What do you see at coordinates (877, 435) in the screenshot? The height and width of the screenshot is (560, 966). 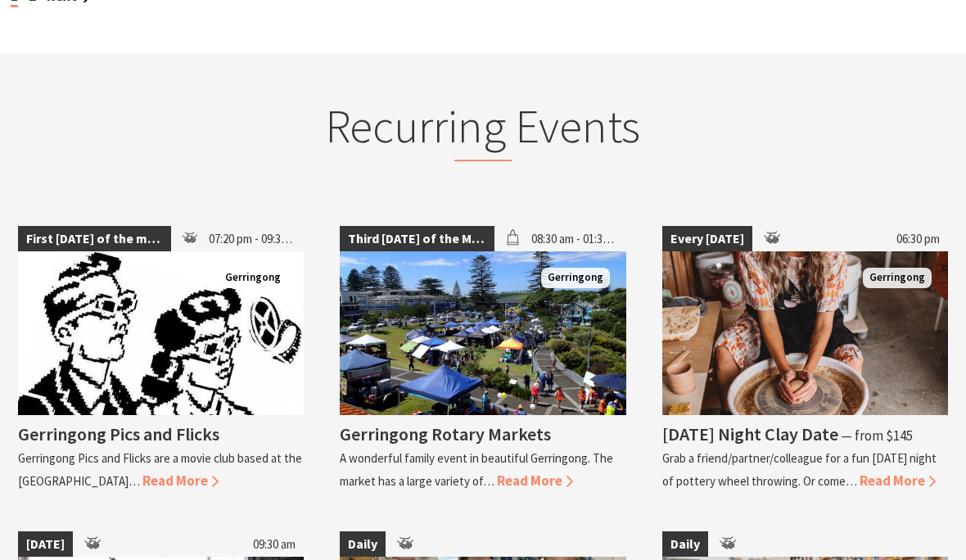 I see `span: ⁠— from $145` at bounding box center [877, 435].